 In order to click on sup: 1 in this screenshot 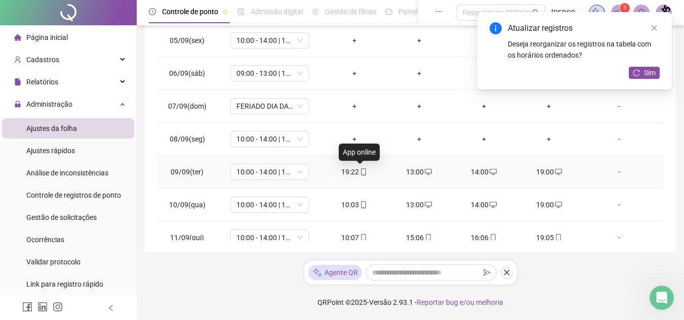, I will do `click(625, 8)`.